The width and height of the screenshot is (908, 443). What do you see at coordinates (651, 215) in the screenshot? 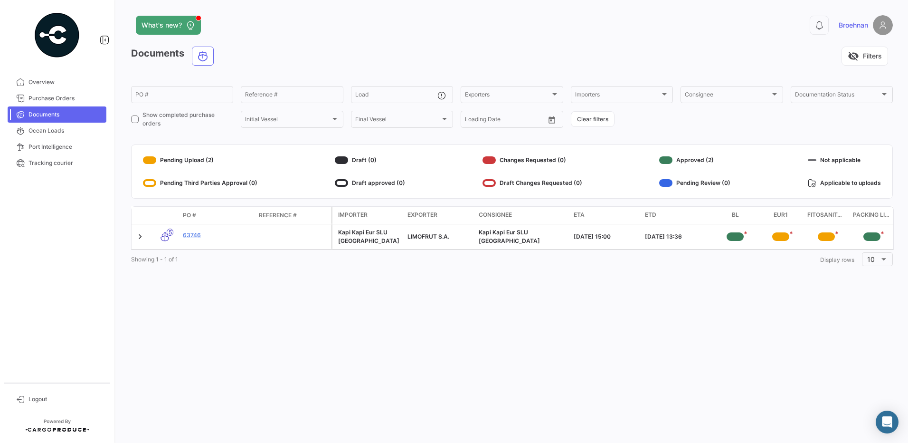
I see `span: ETD` at bounding box center [651, 215].